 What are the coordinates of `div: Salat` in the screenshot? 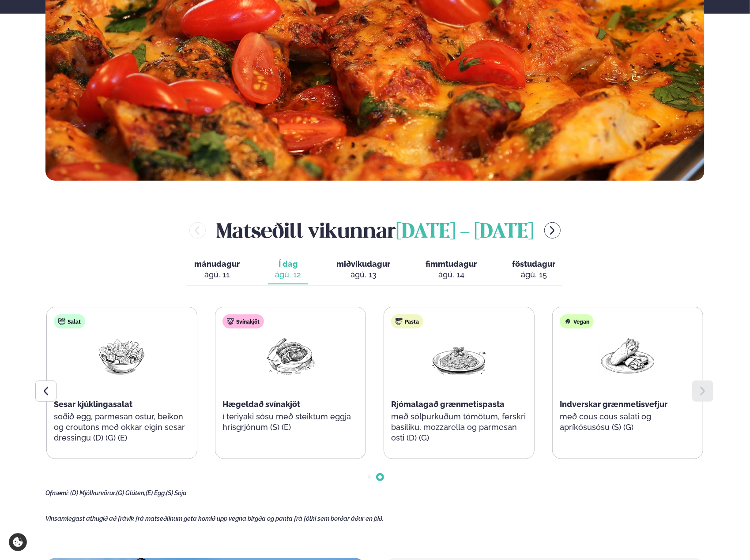 It's located at (69, 322).